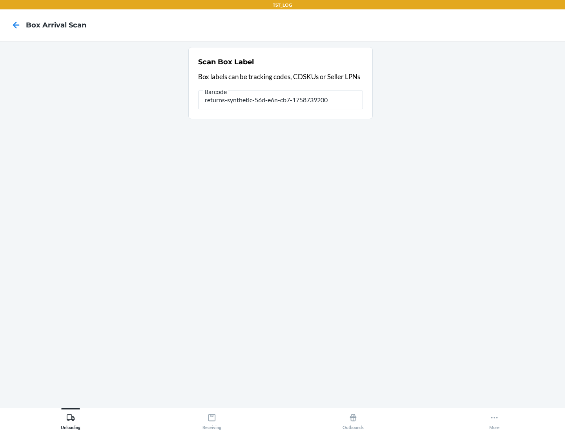 This screenshot has height=431, width=565. I want to click on div: Unloading, so click(71, 421).